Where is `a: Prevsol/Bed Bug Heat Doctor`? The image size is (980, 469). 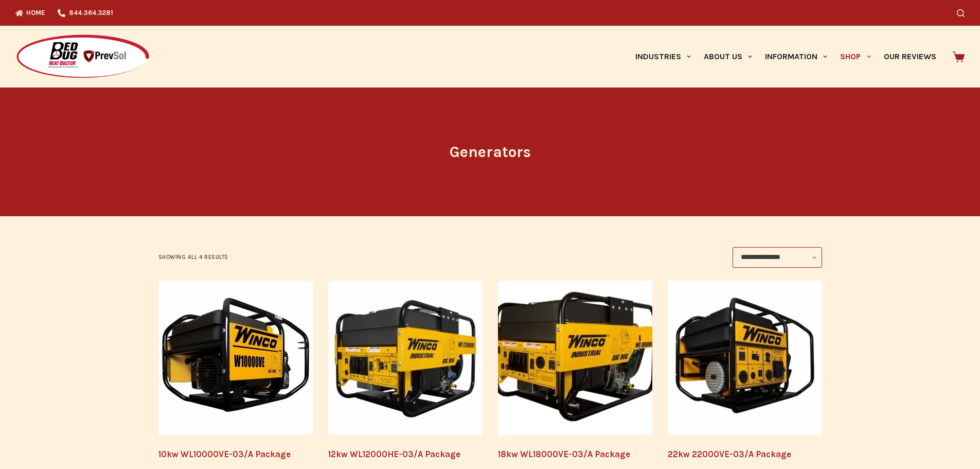
a: Prevsol/Bed Bug Heat Doctor is located at coordinates (83, 57).